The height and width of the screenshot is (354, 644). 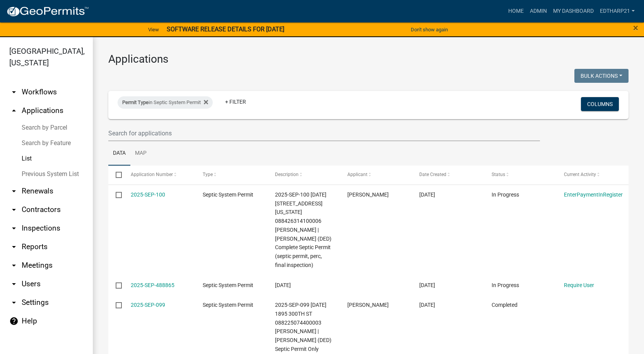 I want to click on span: Application Number, so click(x=152, y=175).